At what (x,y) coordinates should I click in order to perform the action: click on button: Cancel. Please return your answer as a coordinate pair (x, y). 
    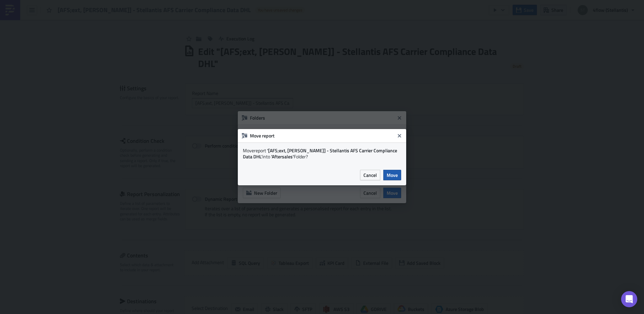
    Looking at the image, I should click on (370, 175).